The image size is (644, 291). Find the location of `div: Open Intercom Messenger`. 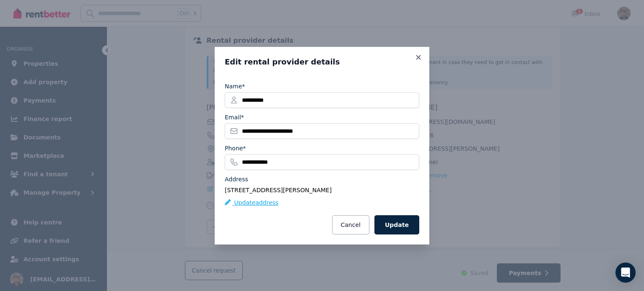

div: Open Intercom Messenger is located at coordinates (625, 272).